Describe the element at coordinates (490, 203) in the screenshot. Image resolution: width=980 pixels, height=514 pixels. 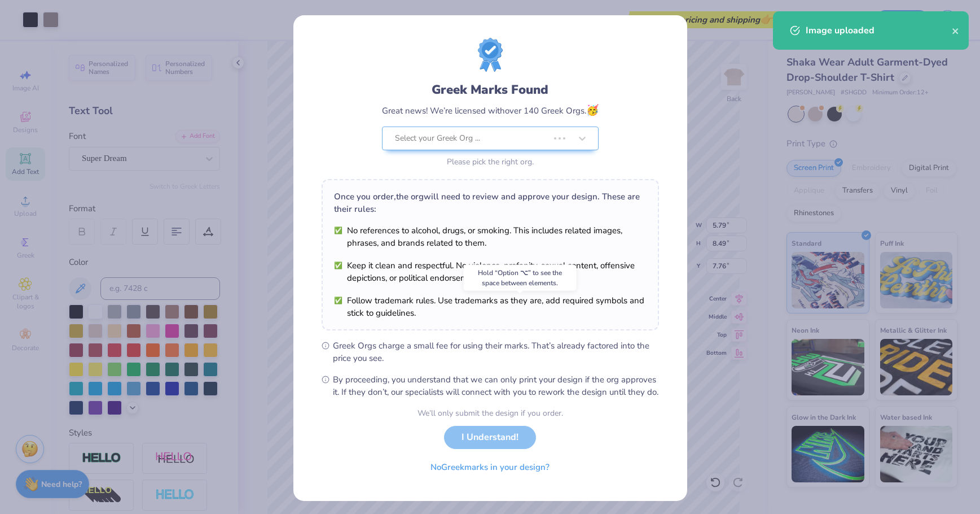
I see `div: Once you order, the org will need to review and approve your design. These are their rules:` at that location.